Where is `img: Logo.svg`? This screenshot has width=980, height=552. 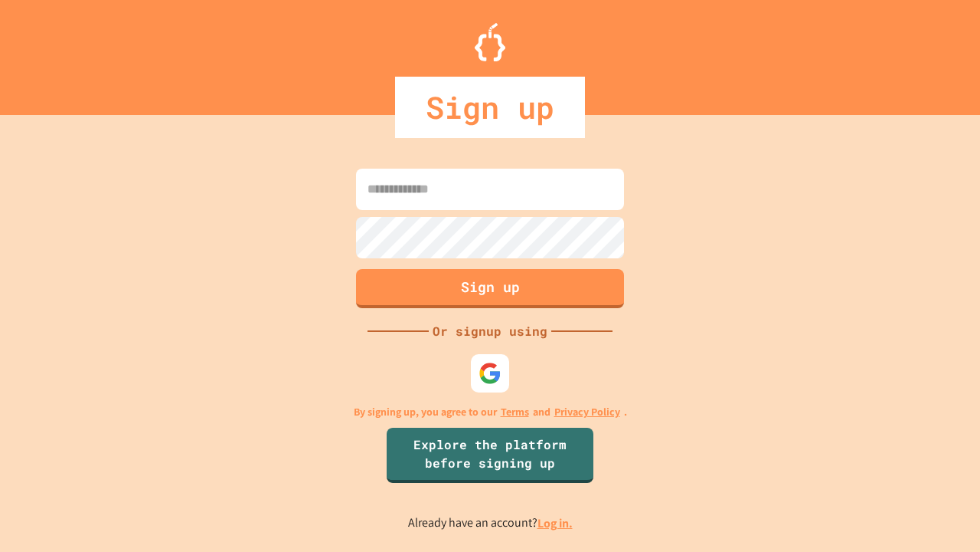
img: Logo.svg is located at coordinates (490, 42).